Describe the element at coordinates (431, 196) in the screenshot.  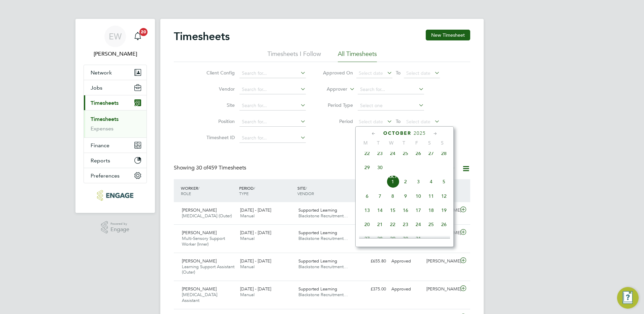
I see `span: 11` at that location.